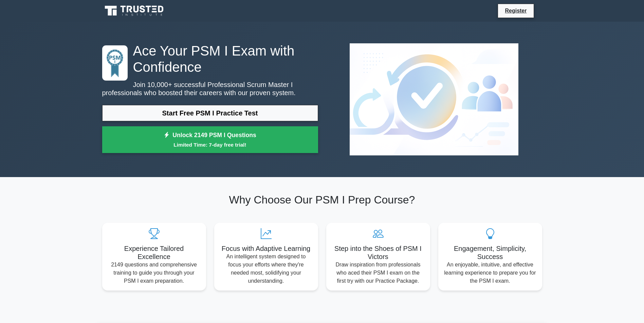 The width and height of the screenshot is (644, 323). I want to click on h5: Experience Tailored Excellence, so click(154, 253).